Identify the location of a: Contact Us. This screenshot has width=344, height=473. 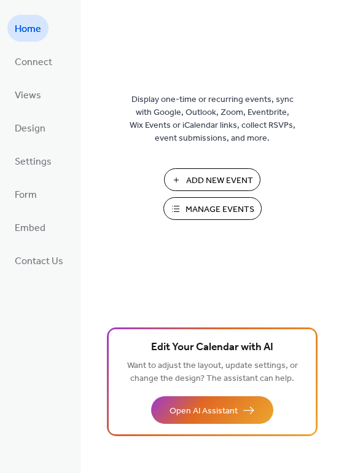
(39, 261).